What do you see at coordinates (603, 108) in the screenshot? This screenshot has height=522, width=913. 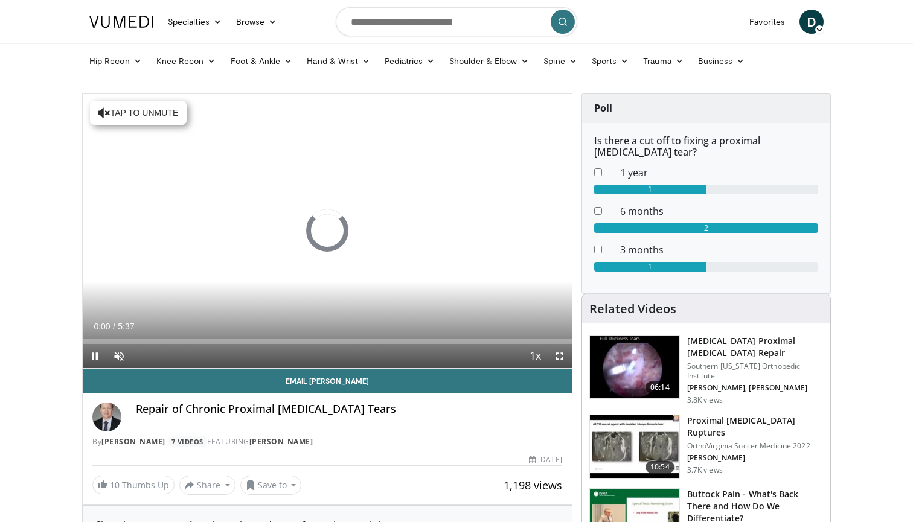 I see `strong: Poll` at bounding box center [603, 108].